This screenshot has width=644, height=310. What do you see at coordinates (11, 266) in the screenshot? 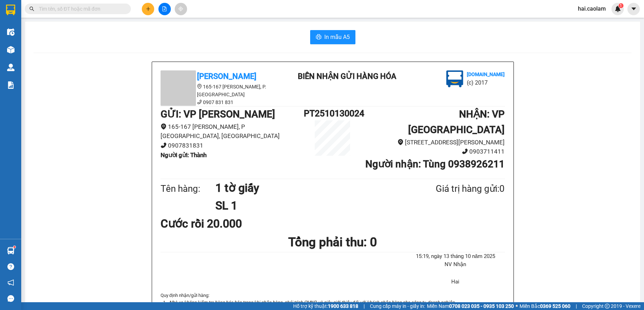
I see `span: question-circle` at bounding box center [11, 266].